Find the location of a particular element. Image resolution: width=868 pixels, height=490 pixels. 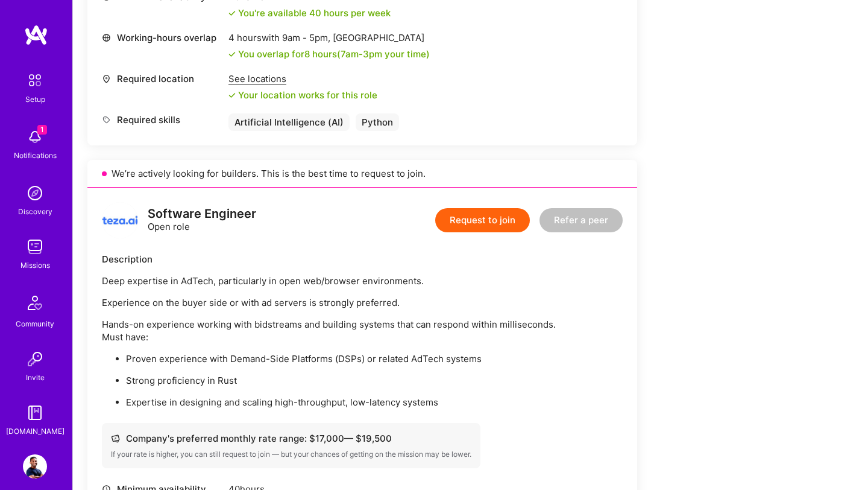

i: icon Location is located at coordinates (106, 79).